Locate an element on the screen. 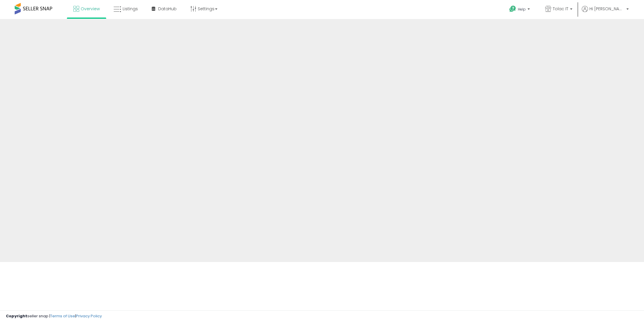 The width and height of the screenshot is (644, 322). span: DataHub is located at coordinates (167, 9).